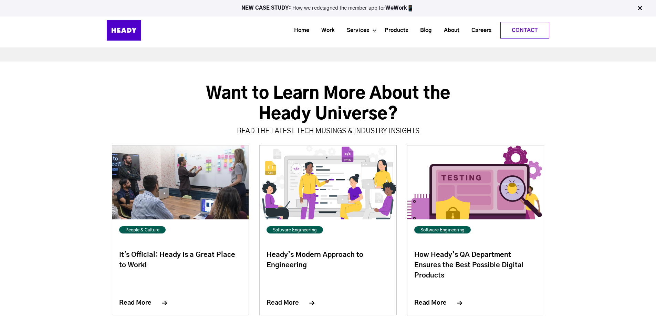 This screenshot has height=316, width=656. What do you see at coordinates (640, 8) in the screenshot?
I see `img: Close Bar` at bounding box center [640, 8].